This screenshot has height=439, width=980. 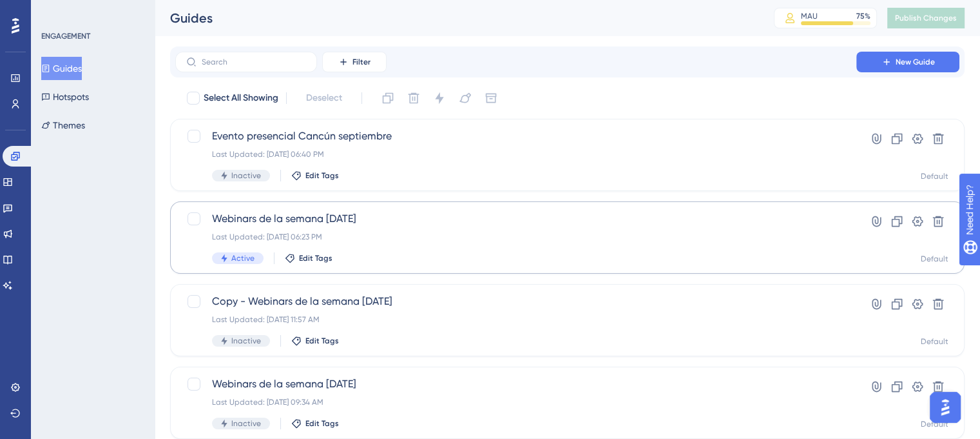 What do you see at coordinates (361, 62) in the screenshot?
I see `span: Filter` at bounding box center [361, 62].